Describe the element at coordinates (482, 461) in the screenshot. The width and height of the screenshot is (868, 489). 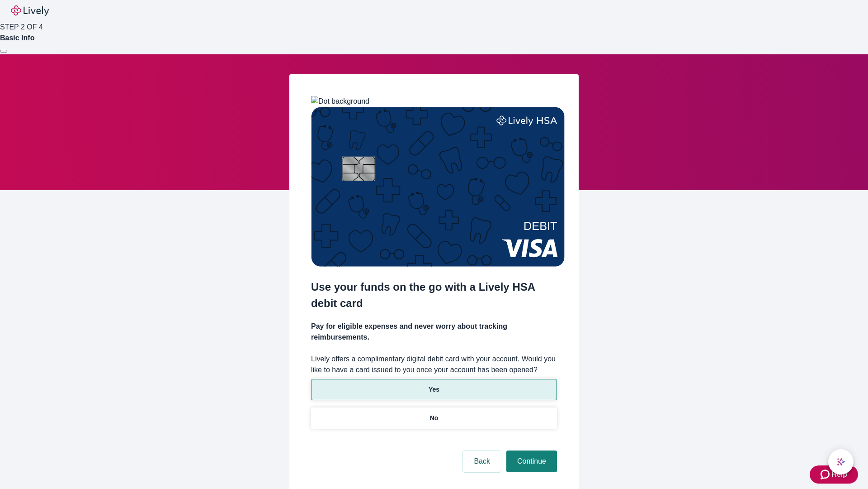
I see `button: Back` at that location.